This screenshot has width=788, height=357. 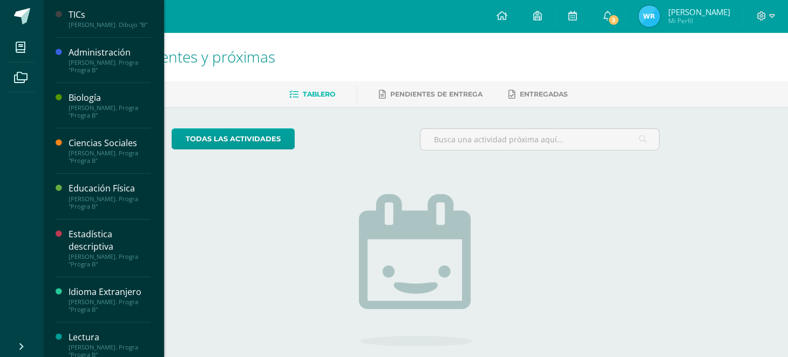 What do you see at coordinates (110, 338) in the screenshot?
I see `div: Lectura` at bounding box center [110, 338].